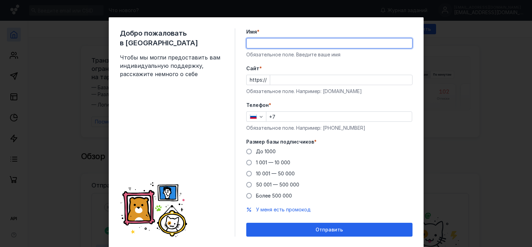  I want to click on span: 10 001 — 50 000, so click(275, 174).